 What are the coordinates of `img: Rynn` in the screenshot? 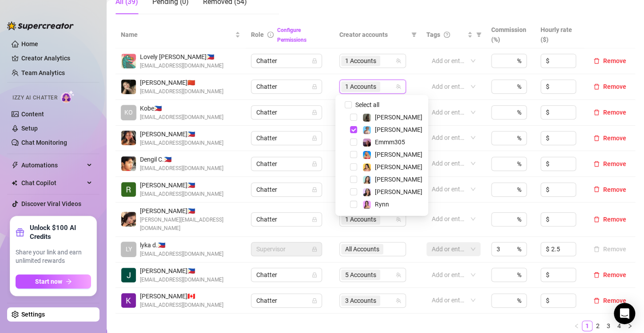 It's located at (367, 205).